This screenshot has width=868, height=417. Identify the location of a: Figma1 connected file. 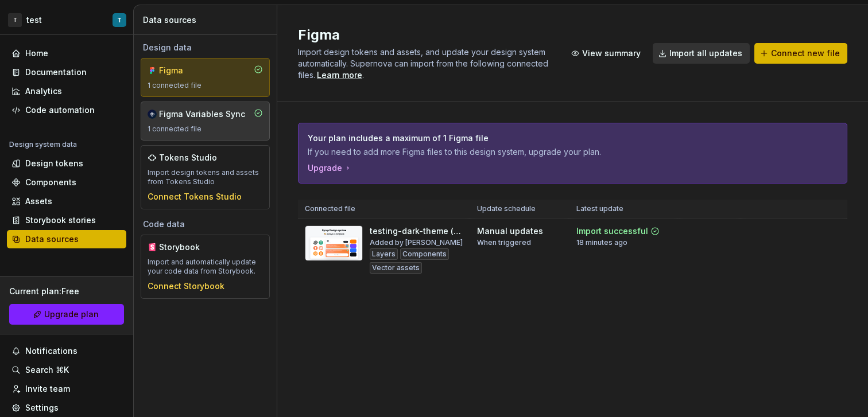
(205, 77).